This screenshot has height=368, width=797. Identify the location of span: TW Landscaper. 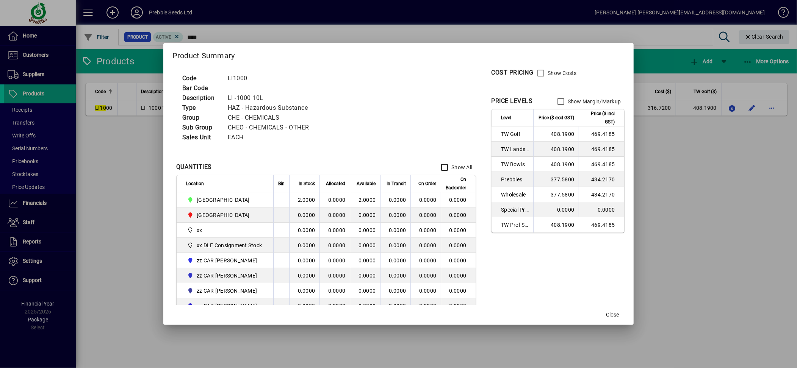
(515, 149).